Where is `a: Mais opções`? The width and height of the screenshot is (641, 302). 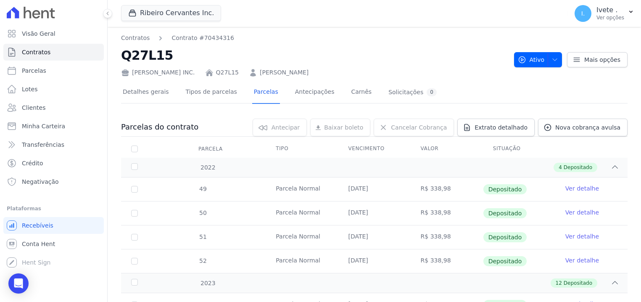
a: Mais opções is located at coordinates (597, 60).